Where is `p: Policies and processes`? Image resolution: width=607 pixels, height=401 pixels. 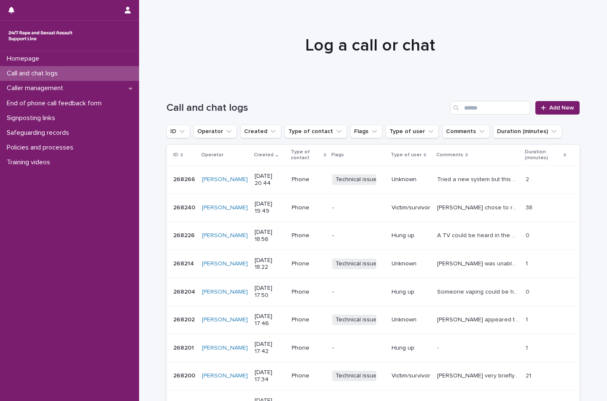 p: Policies and processes is located at coordinates (42, 148).